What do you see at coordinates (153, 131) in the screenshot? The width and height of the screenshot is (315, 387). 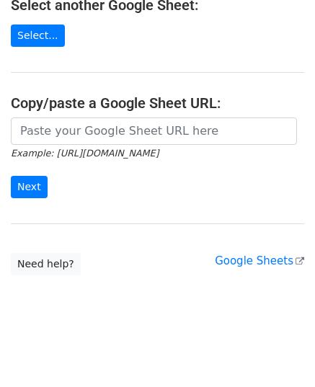 I see `input: Paste your Google Sheet URL here` at bounding box center [153, 131].